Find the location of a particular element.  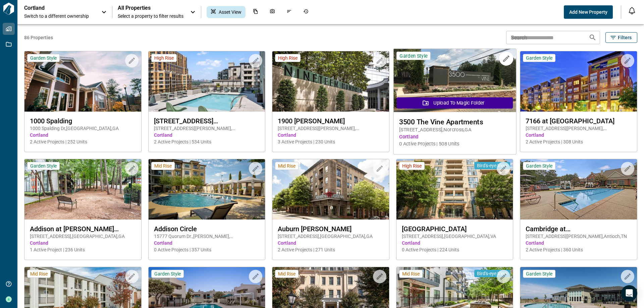

span: Add New Property is located at coordinates (588, 12).